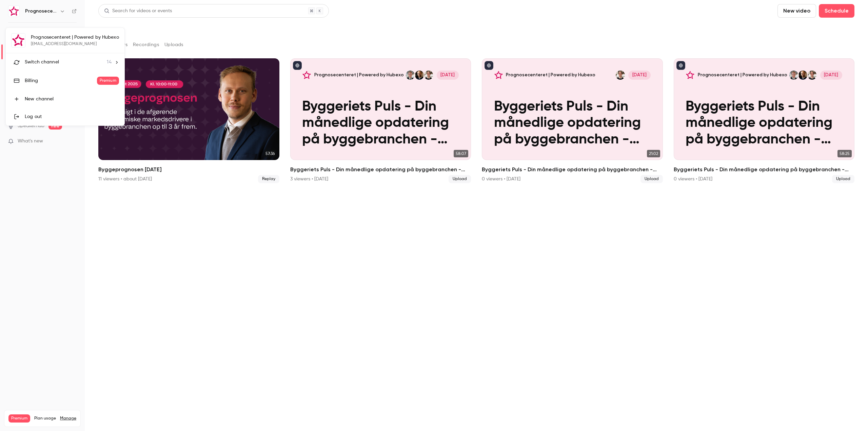  Describe the element at coordinates (72, 99) in the screenshot. I see `div: New channel` at that location.